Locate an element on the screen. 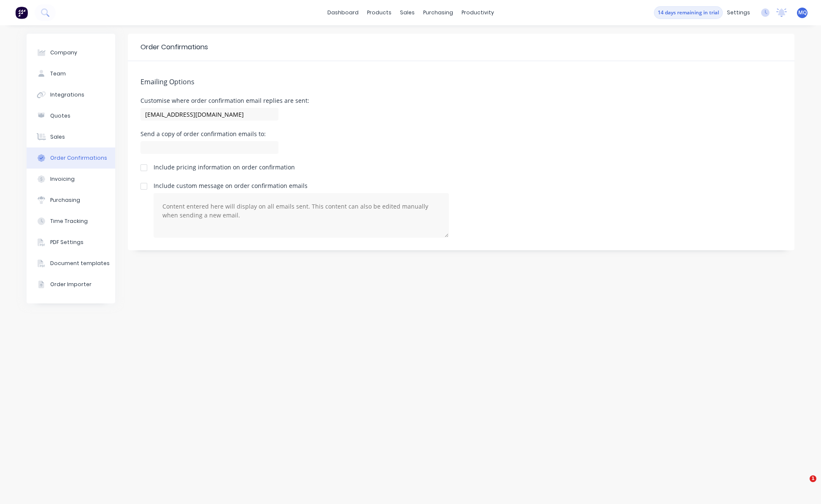  div: Include custom message on order confirmation emails is located at coordinates (230, 186).